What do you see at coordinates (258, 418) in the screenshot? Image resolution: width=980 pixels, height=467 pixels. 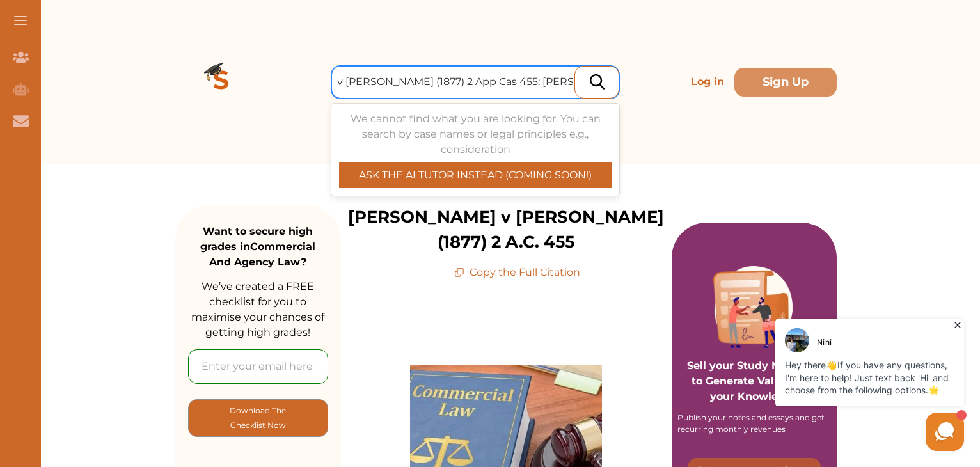 I see `button: [object Object]` at bounding box center [258, 418].